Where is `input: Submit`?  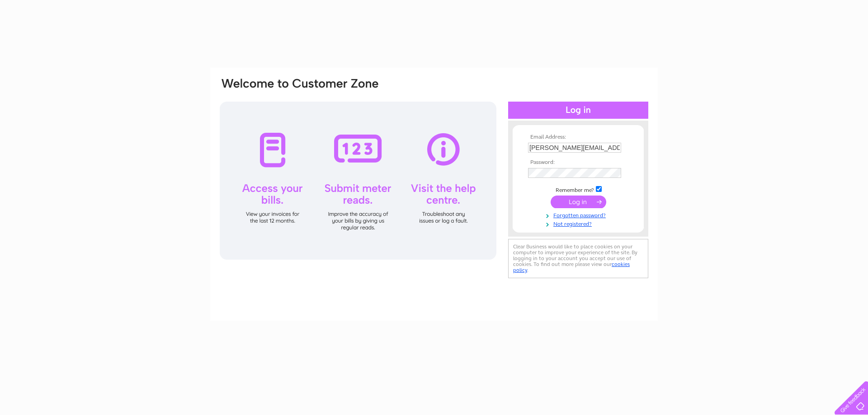 input: Submit is located at coordinates (578, 202).